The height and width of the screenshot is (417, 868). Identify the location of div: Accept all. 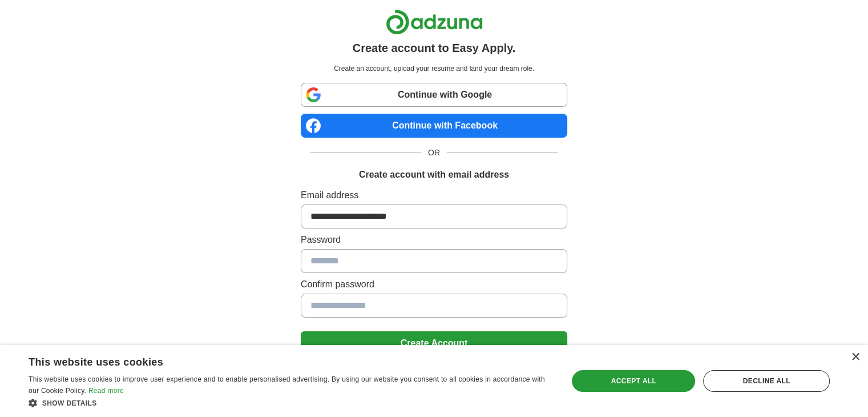
(634, 381).